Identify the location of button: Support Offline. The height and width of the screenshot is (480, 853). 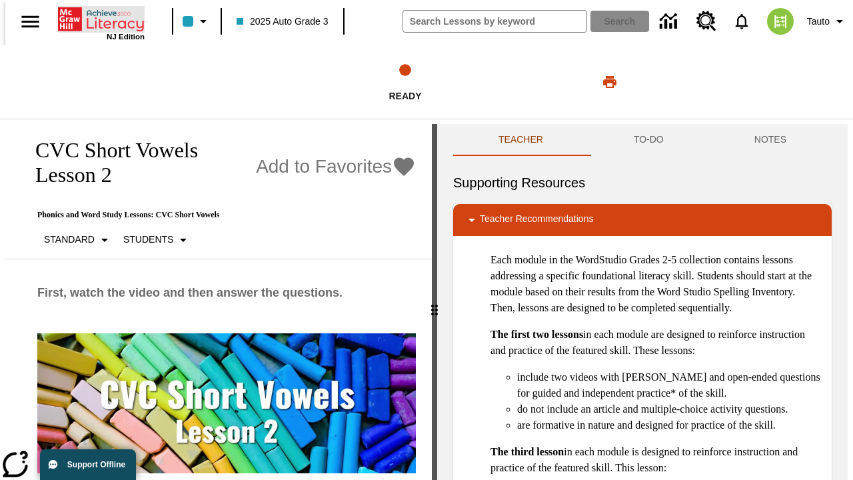
(88, 464).